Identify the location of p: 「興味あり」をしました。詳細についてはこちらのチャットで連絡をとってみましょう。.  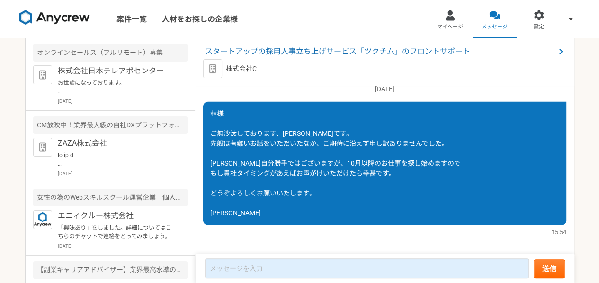
(116, 232).